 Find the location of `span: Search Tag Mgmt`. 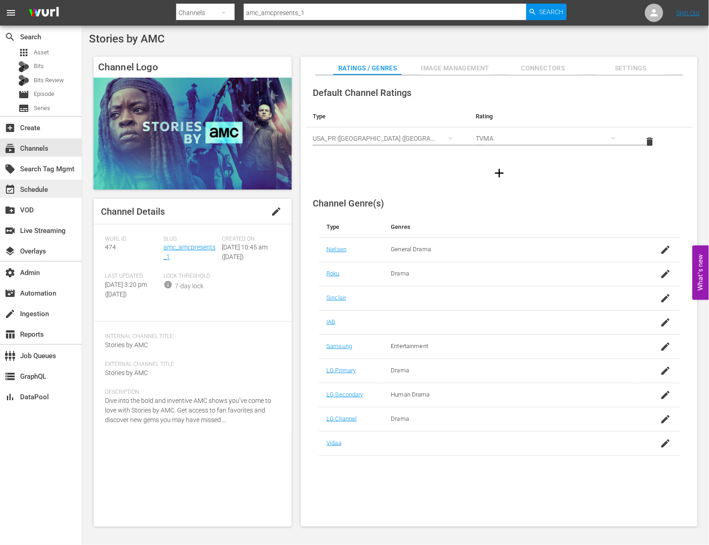

span: Search Tag Mgmt is located at coordinates (10, 169).